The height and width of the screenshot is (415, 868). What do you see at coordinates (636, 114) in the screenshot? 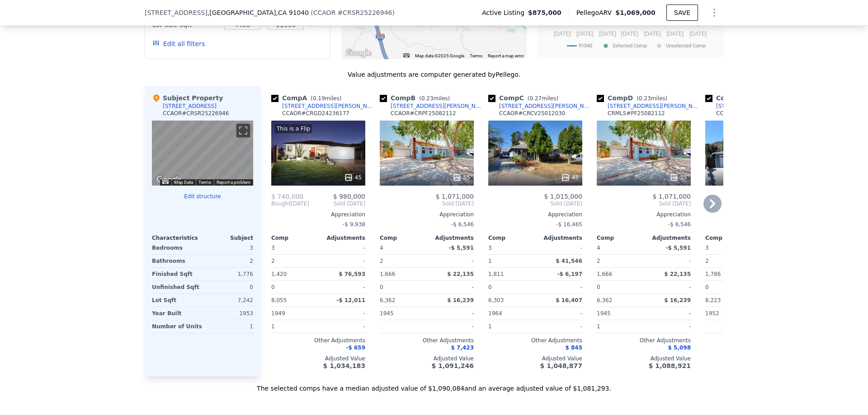
I see `div: CRMLS # PF25082112` at bounding box center [636, 114].